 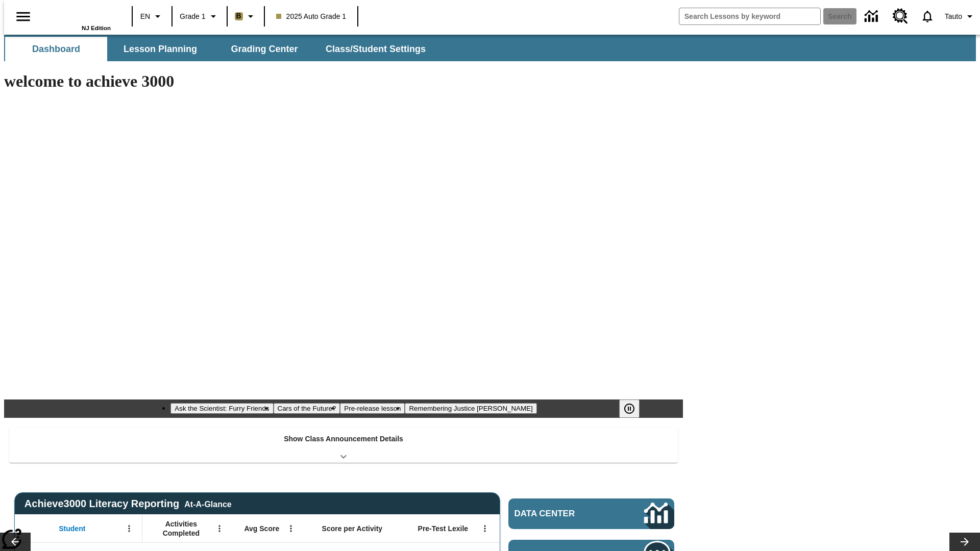 I want to click on button: Dashboard, so click(x=56, y=48).